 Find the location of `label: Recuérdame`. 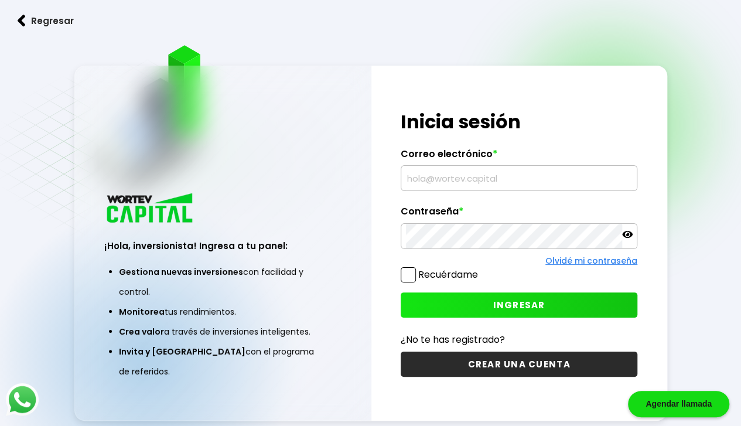

label: Recuérdame is located at coordinates (448, 274).